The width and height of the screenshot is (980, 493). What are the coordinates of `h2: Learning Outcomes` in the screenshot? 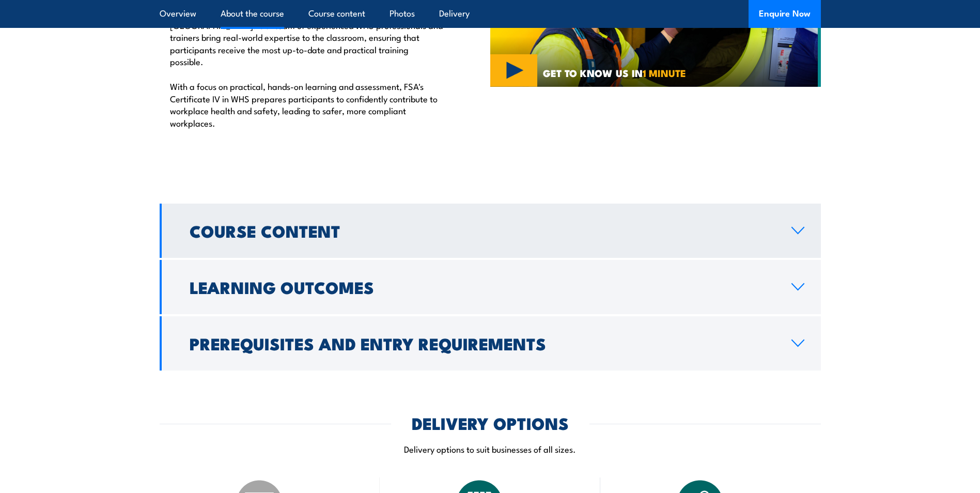 It's located at (482, 287).